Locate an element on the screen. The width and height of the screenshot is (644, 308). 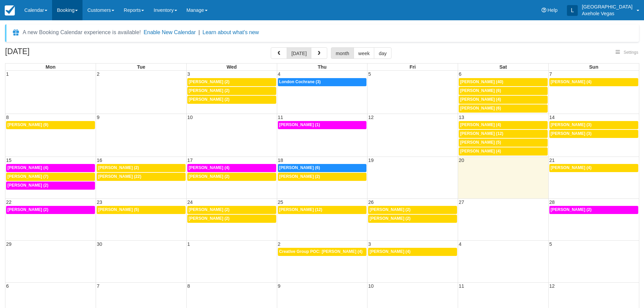
i: Help is located at coordinates (544, 10).